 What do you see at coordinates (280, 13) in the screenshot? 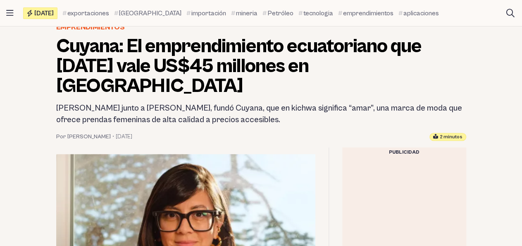
I see `span: Petróleo` at bounding box center [280, 13].